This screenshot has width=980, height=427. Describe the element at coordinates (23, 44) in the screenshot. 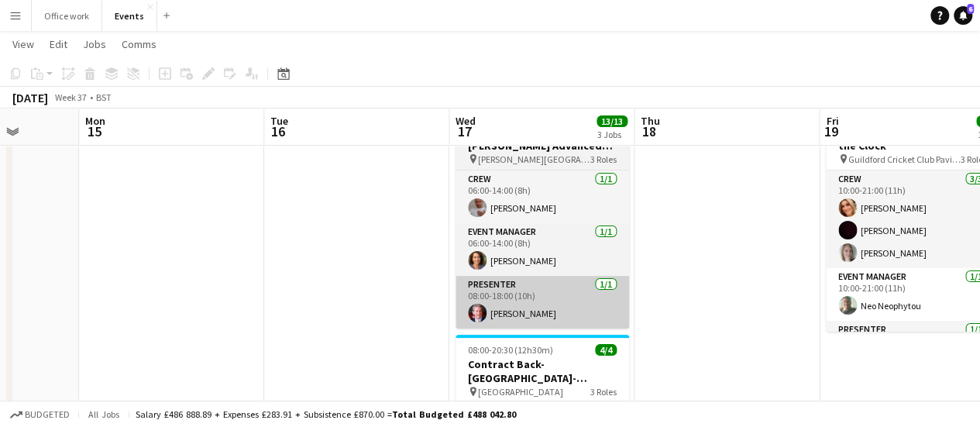

I see `a: View` at that location.